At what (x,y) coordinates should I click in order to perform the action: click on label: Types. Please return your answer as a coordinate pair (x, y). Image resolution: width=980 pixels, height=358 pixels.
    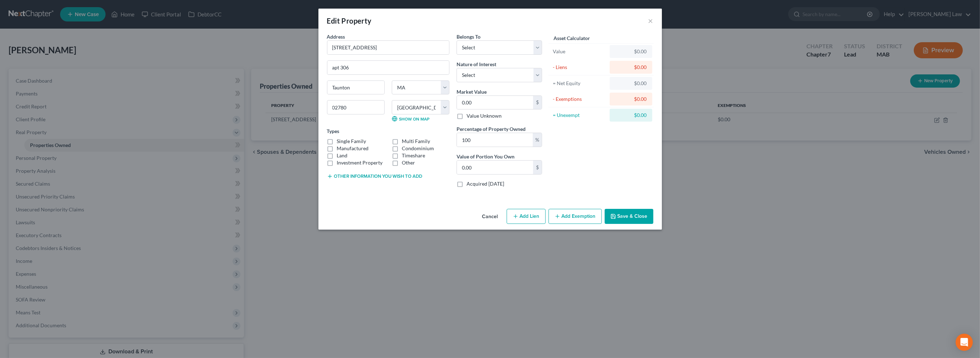
    Looking at the image, I should click on (333, 131).